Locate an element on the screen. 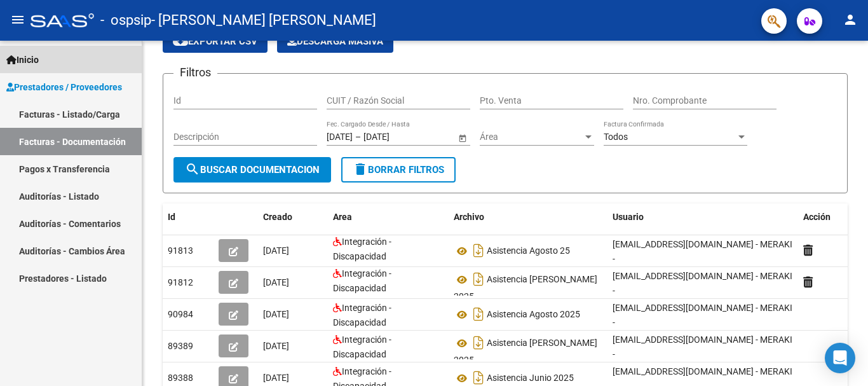 This screenshot has width=868, height=386. span: Prestadores / Proveedores is located at coordinates (64, 87).